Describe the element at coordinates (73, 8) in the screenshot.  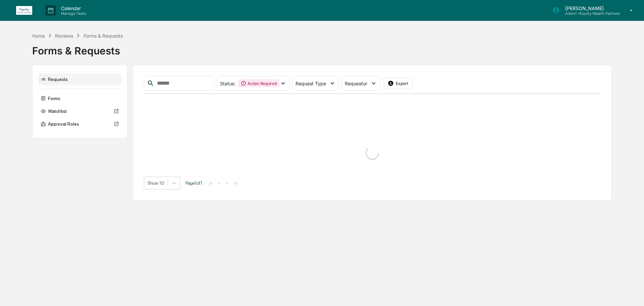
I see `p: Calendar` at that location.